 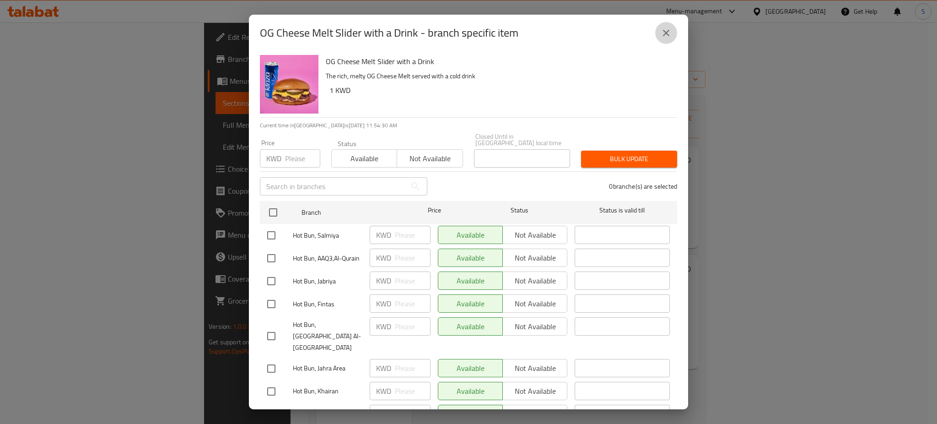 I want to click on span: Status, so click(x=520, y=210).